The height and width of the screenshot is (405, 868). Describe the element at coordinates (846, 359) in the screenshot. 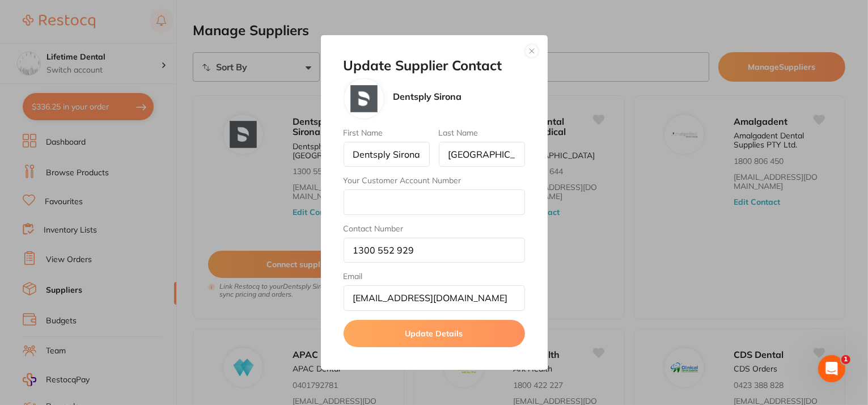

I see `span: 1` at that location.